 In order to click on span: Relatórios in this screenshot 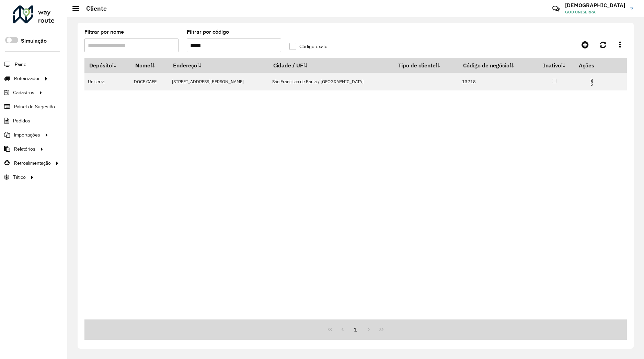, I will do `click(25, 149)`.